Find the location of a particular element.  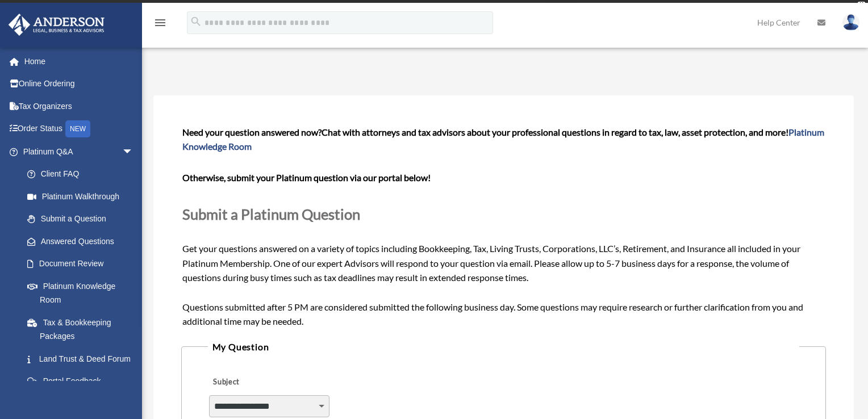

a: Platinum Walkthrough is located at coordinates (83, 196).